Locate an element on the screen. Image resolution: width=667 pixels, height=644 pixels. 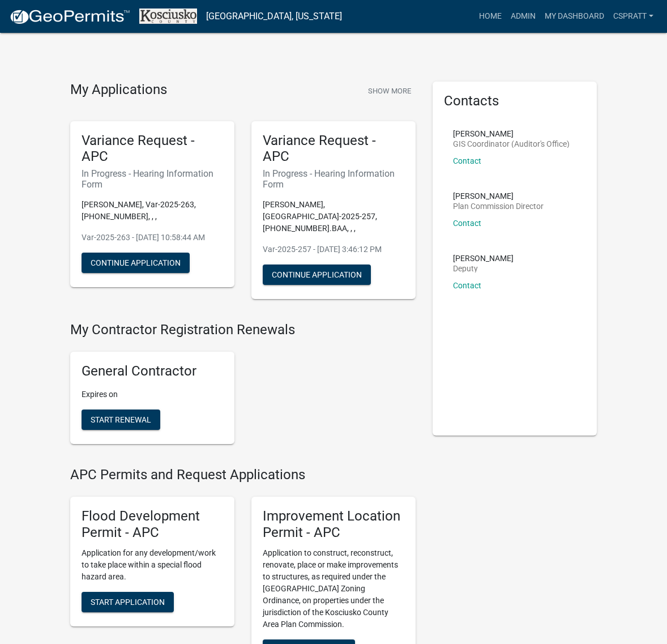
h5: Contacts is located at coordinates (515, 101).